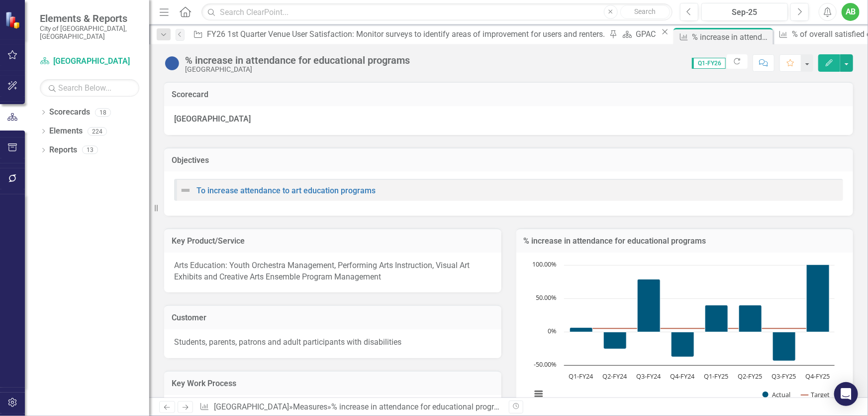 Image resolution: width=868 pixels, height=416 pixels. I want to click on h3: Customer, so click(333, 318).